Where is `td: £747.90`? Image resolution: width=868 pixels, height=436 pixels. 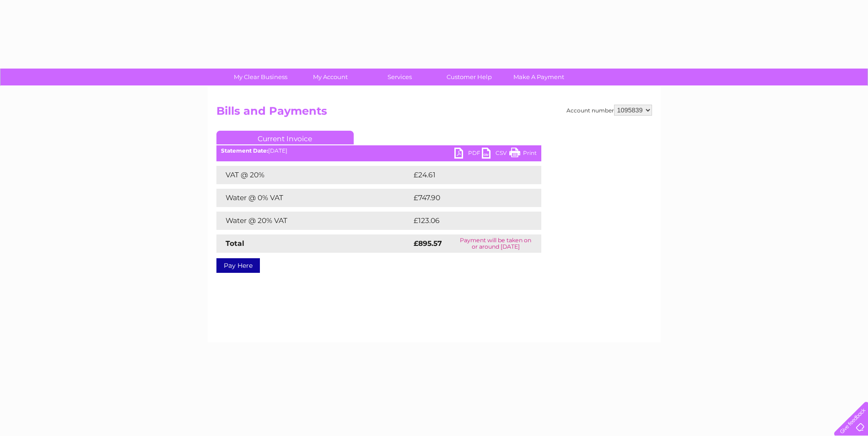
td: £747.90 is located at coordinates (468, 198).